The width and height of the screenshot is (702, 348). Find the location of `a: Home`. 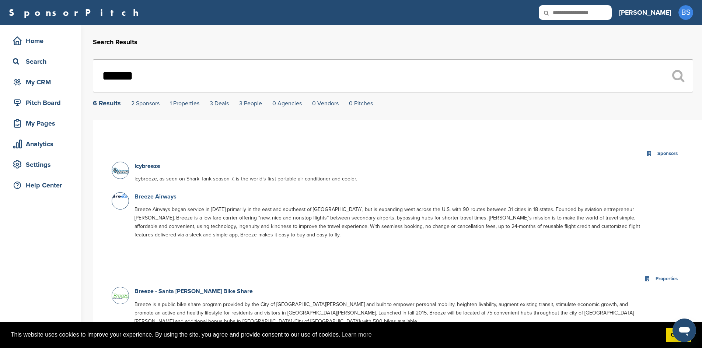

a: Home is located at coordinates (41, 41).